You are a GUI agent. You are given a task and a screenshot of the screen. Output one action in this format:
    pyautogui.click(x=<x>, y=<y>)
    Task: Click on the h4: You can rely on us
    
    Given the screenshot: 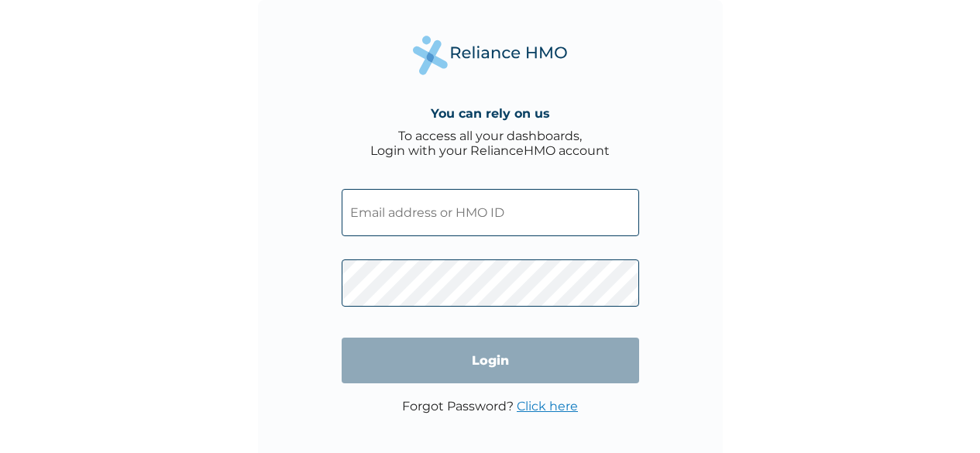 What is the action you would take?
    pyautogui.click(x=490, y=113)
    